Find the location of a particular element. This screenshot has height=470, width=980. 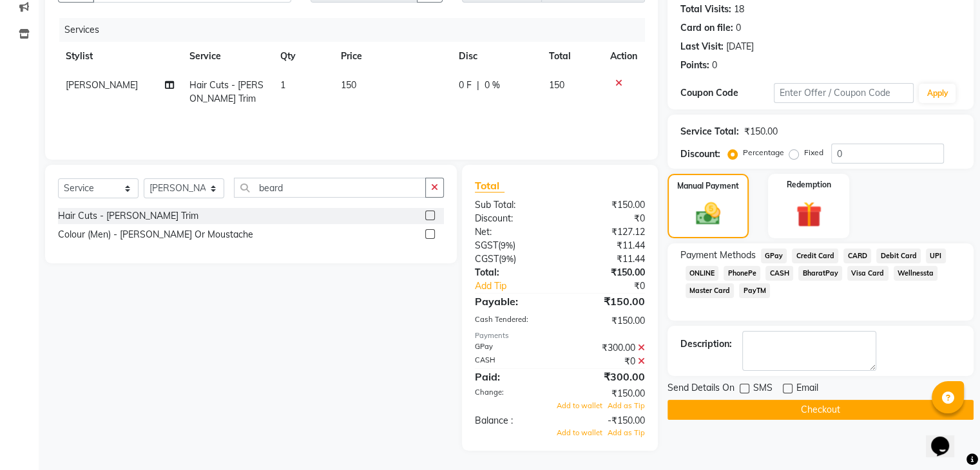

span: 1 is located at coordinates (283, 85).